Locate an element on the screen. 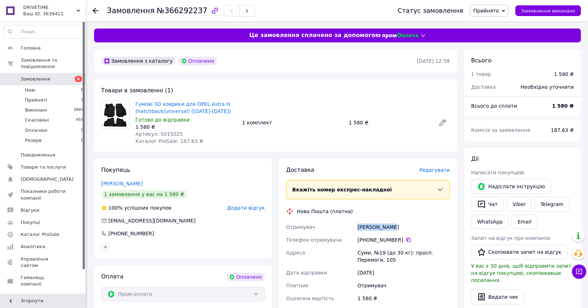  div: Статус замовлення is located at coordinates (431, 11).